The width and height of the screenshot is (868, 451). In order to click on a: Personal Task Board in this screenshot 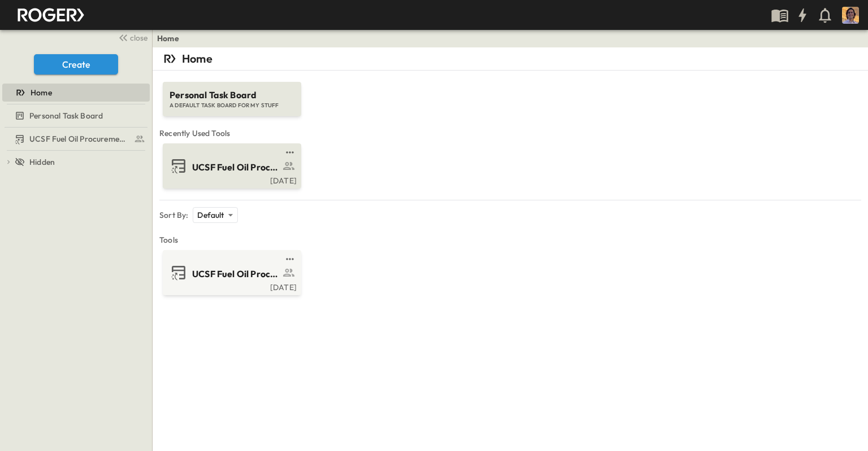, I will do `click(75, 116)`.